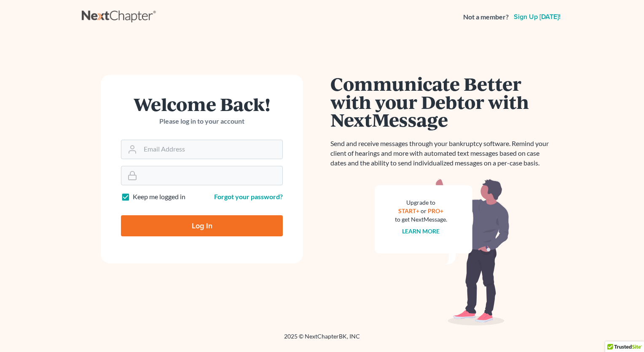 This screenshot has width=644, height=352. What do you see at coordinates (423, 211) in the screenshot?
I see `span: or` at bounding box center [423, 211].